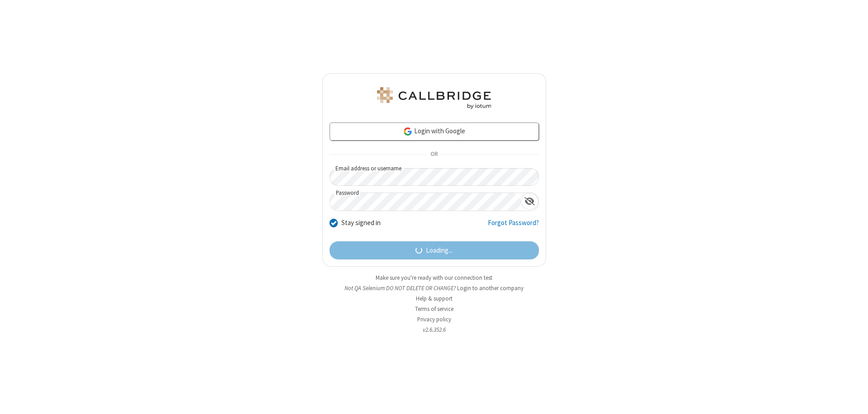 This screenshot has height=414, width=868. I want to click on input: Password, so click(426, 202).